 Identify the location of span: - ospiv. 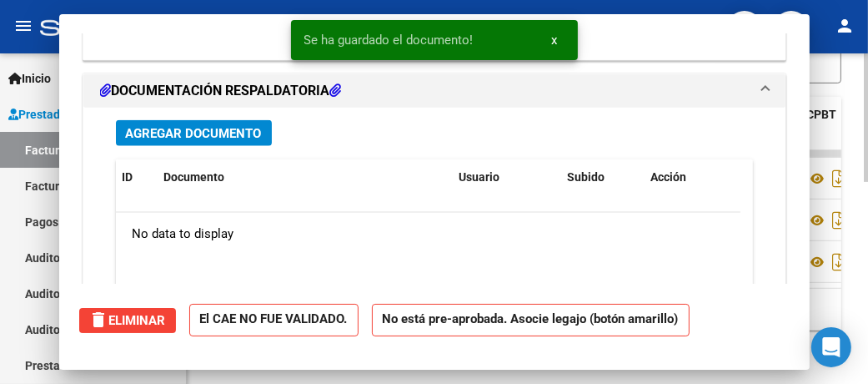
(160, 27).